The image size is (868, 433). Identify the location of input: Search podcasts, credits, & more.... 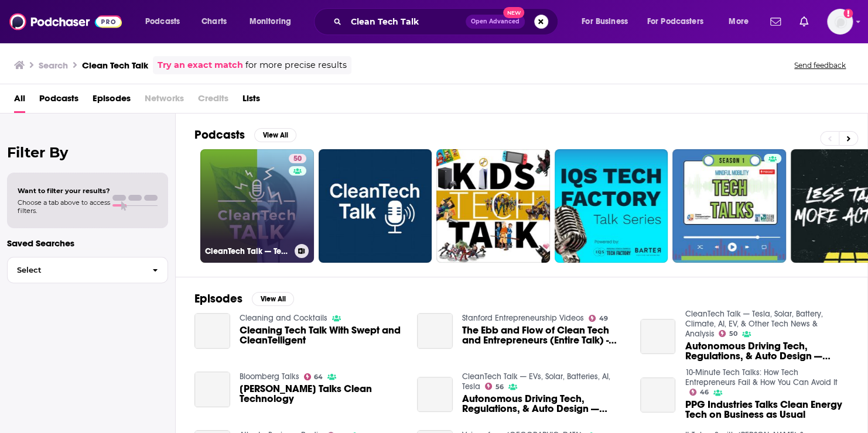
(406, 21).